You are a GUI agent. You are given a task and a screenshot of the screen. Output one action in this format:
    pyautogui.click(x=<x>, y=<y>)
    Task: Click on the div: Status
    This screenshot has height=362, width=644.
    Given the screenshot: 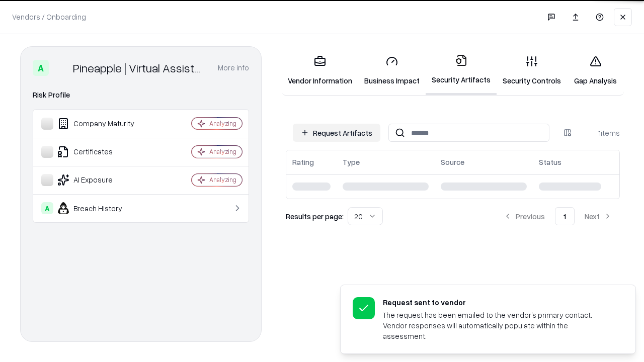 What is the action you would take?
    pyautogui.click(x=550, y=162)
    